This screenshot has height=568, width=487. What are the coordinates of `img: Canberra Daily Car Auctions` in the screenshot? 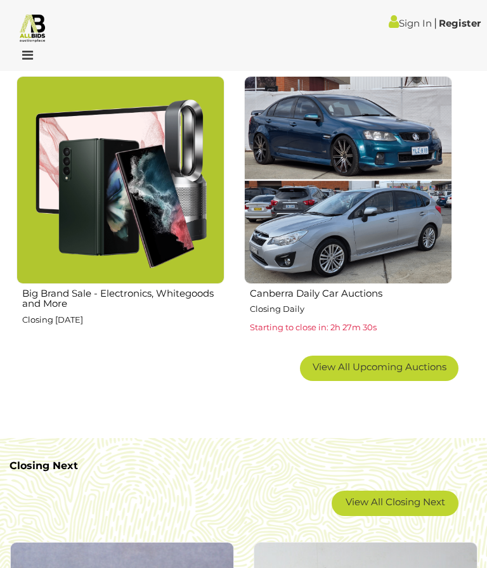 It's located at (348, 180).